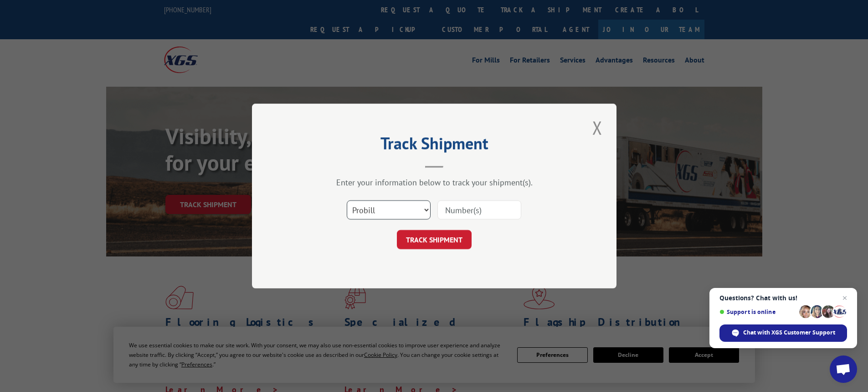 The width and height of the screenshot is (868, 392). What do you see at coordinates (434, 182) in the screenshot?
I see `div: Enter your information below to track your shipment(s).` at bounding box center [434, 182].